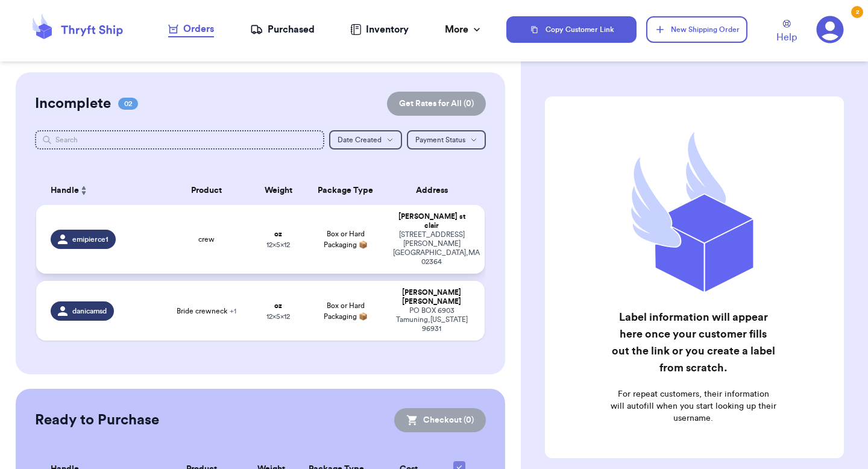 This screenshot has width=868, height=469. I want to click on button: Copy Customer Link, so click(571, 30).